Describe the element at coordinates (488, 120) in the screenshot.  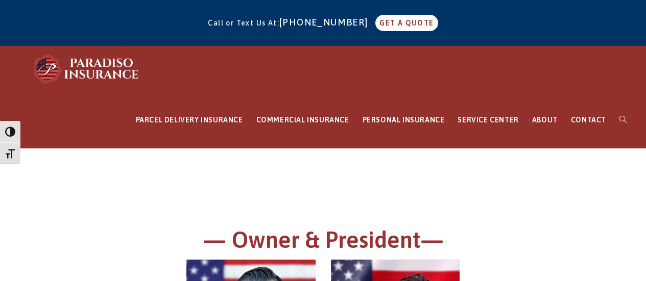
I see `span: SERVICE CENTER` at that location.